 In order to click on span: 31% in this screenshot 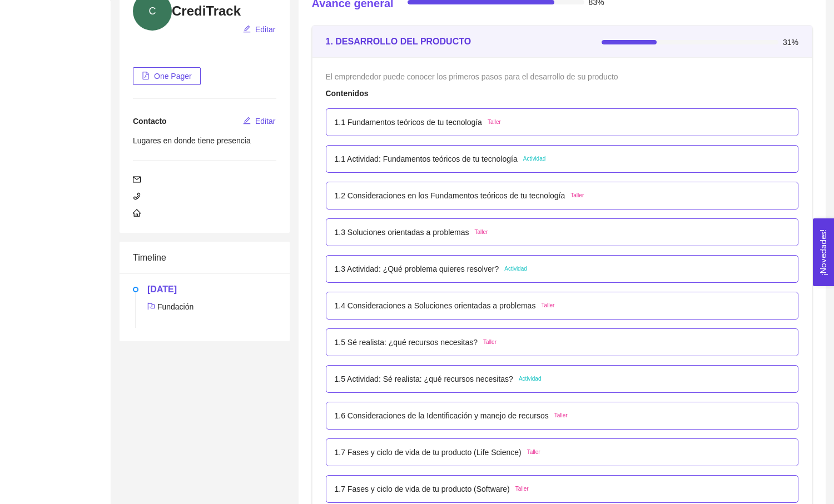, I will do `click(791, 42)`.